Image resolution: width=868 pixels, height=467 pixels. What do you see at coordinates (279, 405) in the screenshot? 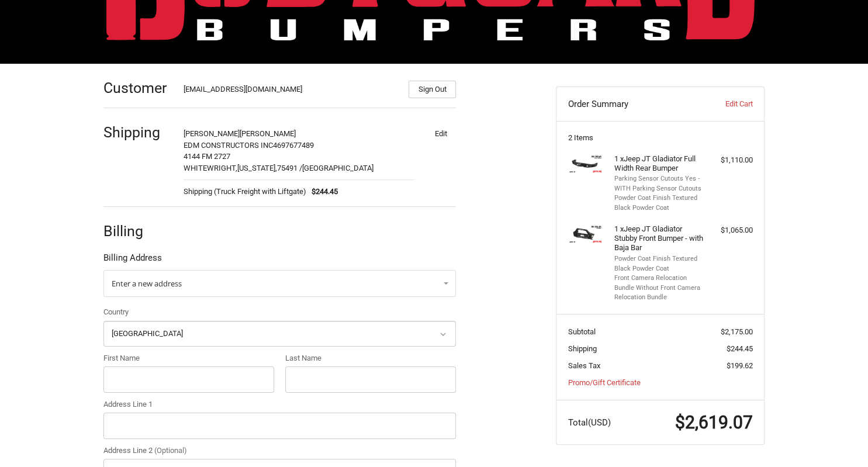
I see `label: Address Line 1` at bounding box center [279, 405].